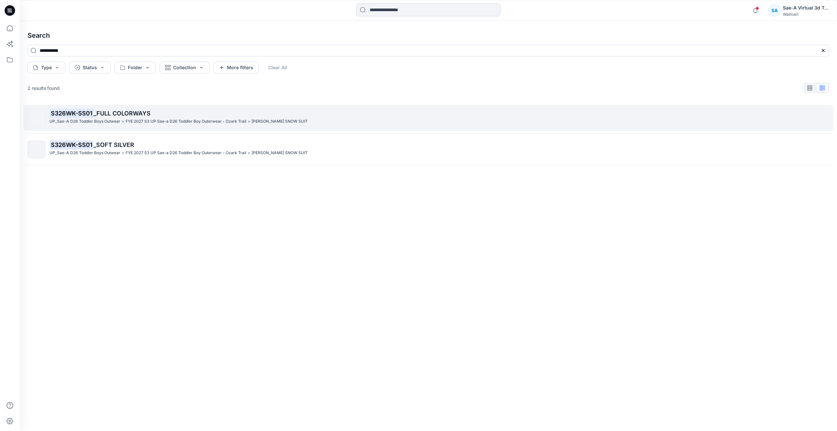 The height and width of the screenshot is (431, 837). What do you see at coordinates (185, 68) in the screenshot?
I see `button: Collection` at bounding box center [185, 68].